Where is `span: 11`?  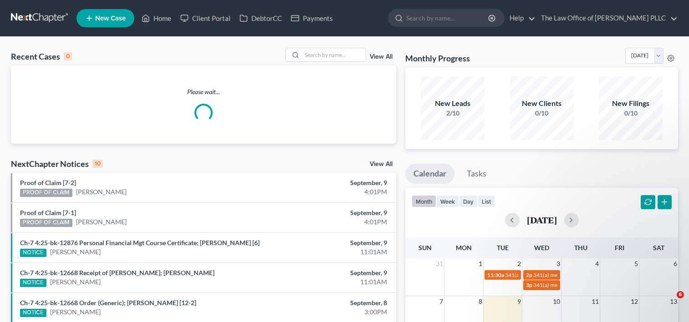
span: 11 is located at coordinates (595, 302).